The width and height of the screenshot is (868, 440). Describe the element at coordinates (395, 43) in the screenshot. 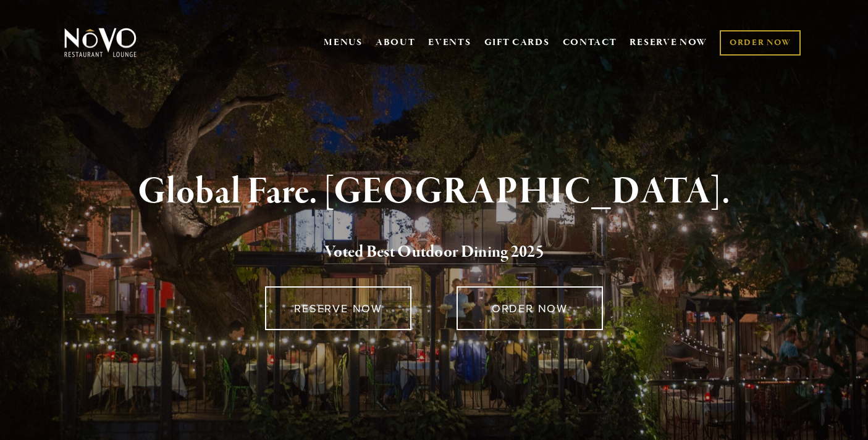

I see `a: ABOUT` at that location.